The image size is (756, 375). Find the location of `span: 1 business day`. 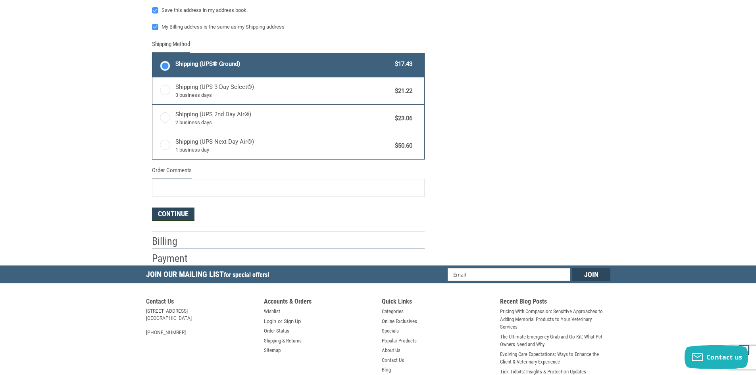

span: 1 business day is located at coordinates (283, 150).